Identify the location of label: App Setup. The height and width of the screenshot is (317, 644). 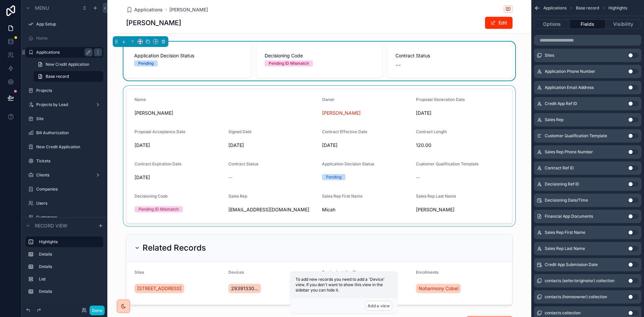
(69, 24).